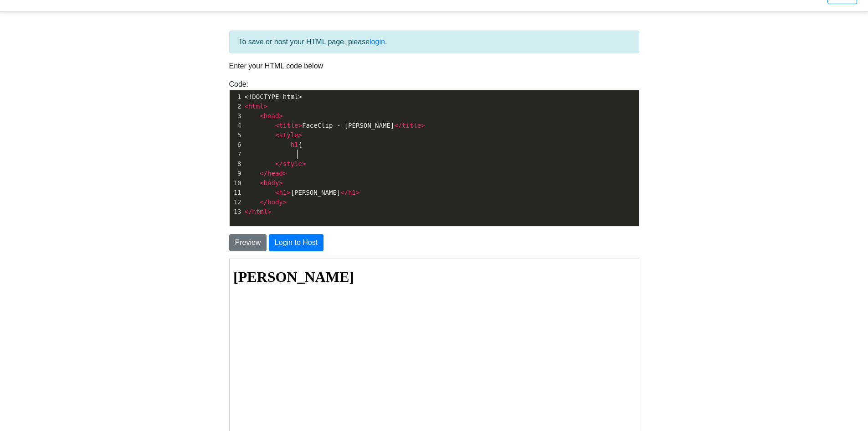 The width and height of the screenshot is (868, 431). Describe the element at coordinates (236, 126) in the screenshot. I see `div: 4` at that location.